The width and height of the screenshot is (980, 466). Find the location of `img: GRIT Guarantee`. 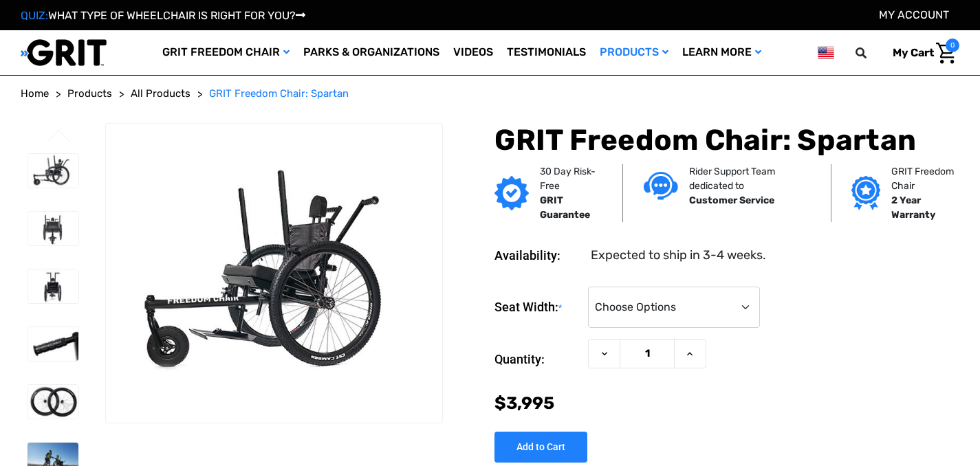

img: GRIT Guarantee is located at coordinates (511, 193).